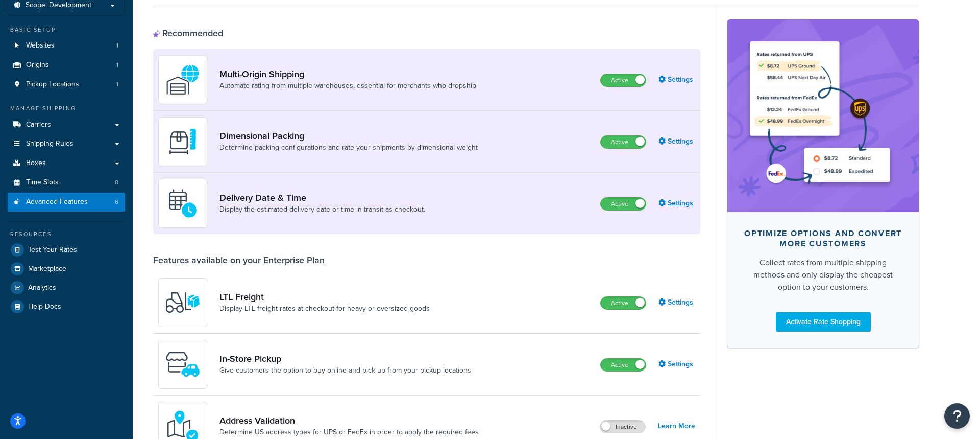 This screenshot has height=439, width=980. Describe the element at coordinates (67, 250) in the screenshot. I see `li: Test Your Rates` at that location.